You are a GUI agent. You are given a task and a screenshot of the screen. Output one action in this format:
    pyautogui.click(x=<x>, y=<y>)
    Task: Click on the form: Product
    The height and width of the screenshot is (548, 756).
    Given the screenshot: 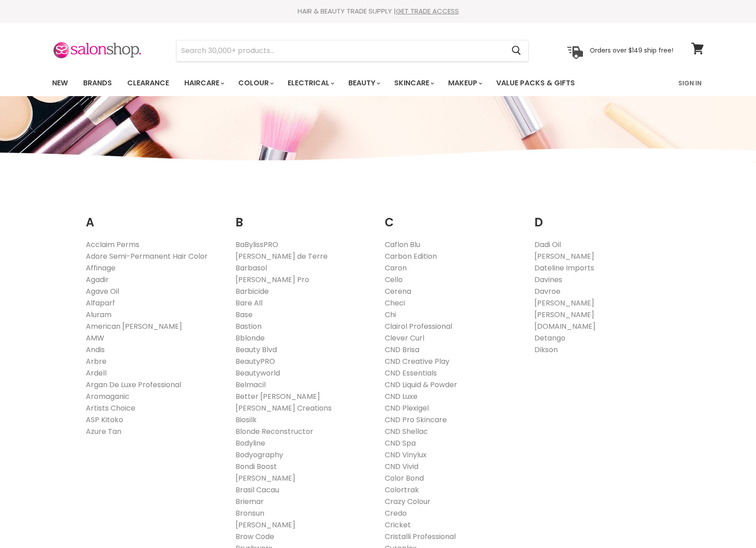 What is the action you would take?
    pyautogui.click(x=352, y=51)
    